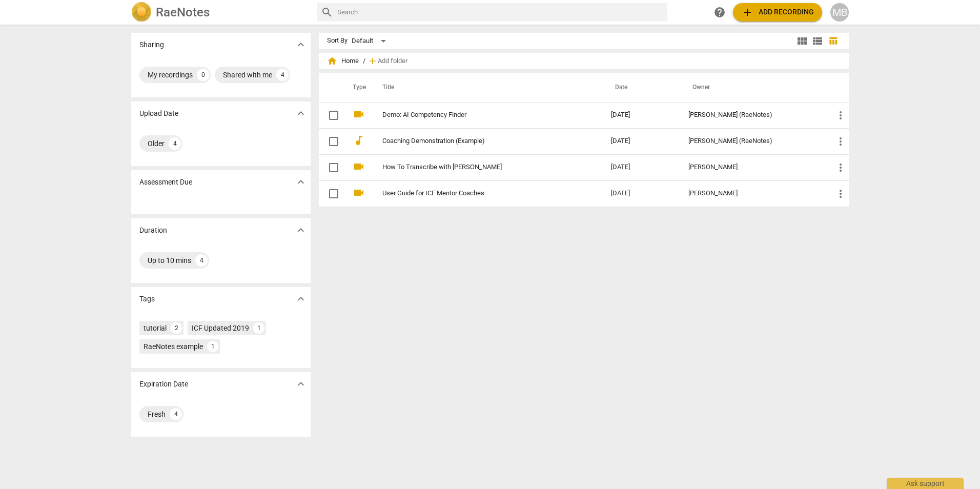  What do you see at coordinates (818, 41) in the screenshot?
I see `button: List view` at bounding box center [818, 41].